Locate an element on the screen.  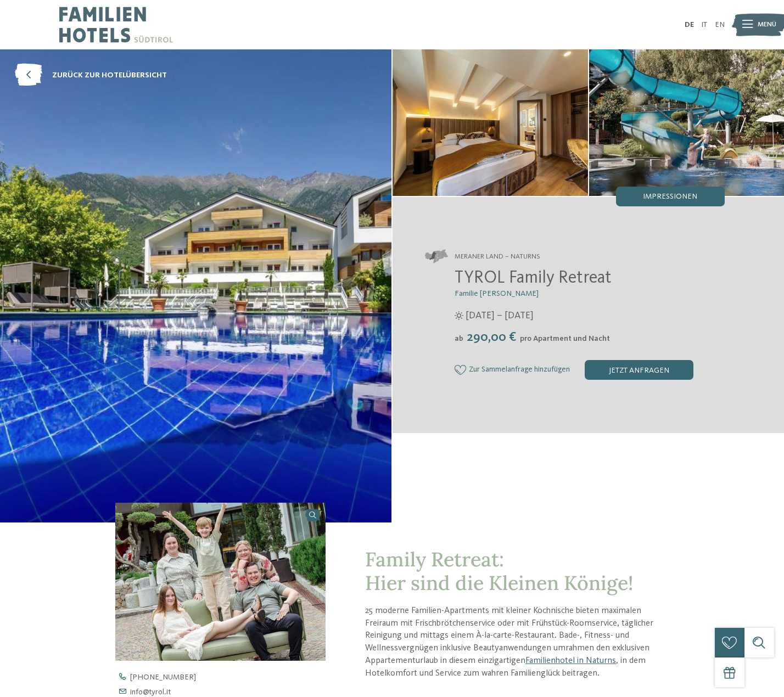
span: Impressionen is located at coordinates (670, 196).